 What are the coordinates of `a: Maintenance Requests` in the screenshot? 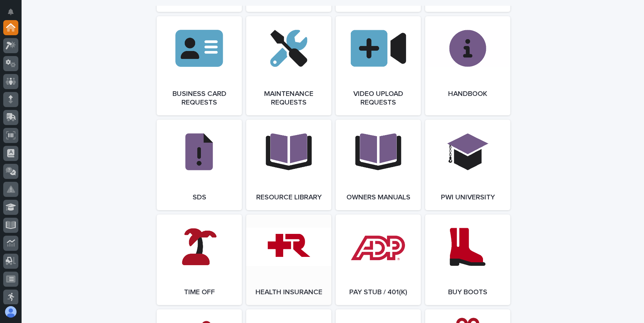 It's located at (288, 66).